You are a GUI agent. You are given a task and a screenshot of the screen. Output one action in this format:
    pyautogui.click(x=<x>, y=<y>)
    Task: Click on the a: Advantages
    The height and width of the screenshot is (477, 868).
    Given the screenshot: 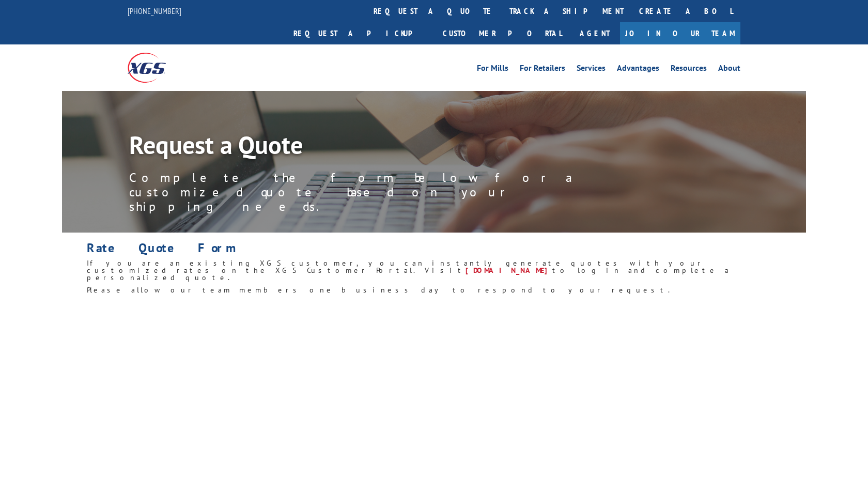 What is the action you would take?
    pyautogui.click(x=638, y=70)
    